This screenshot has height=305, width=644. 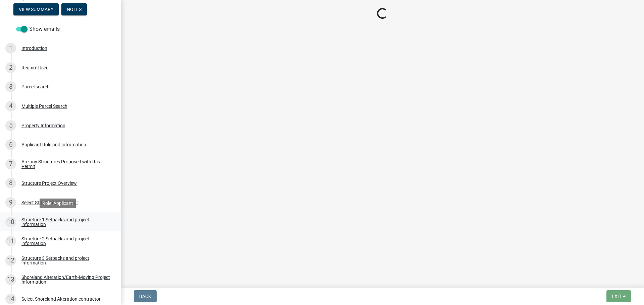 I want to click on div: 2, so click(x=11, y=68).